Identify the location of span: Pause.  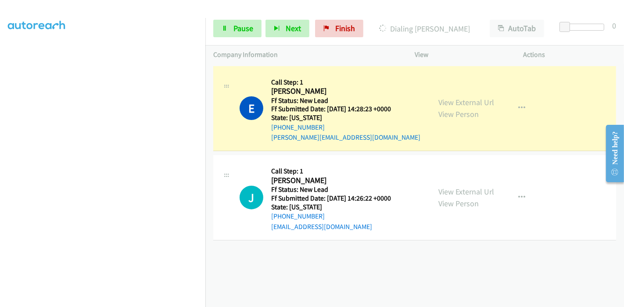
(243, 28).